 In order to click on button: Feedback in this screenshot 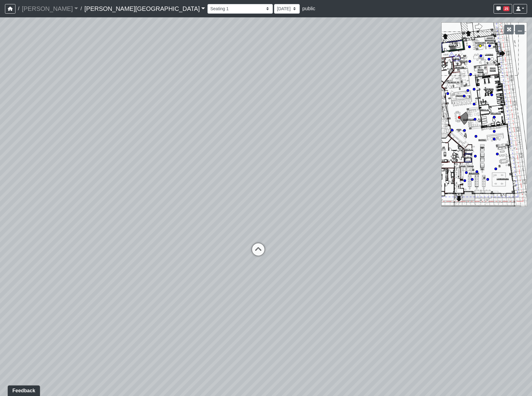, I will do `click(19, 7)`.